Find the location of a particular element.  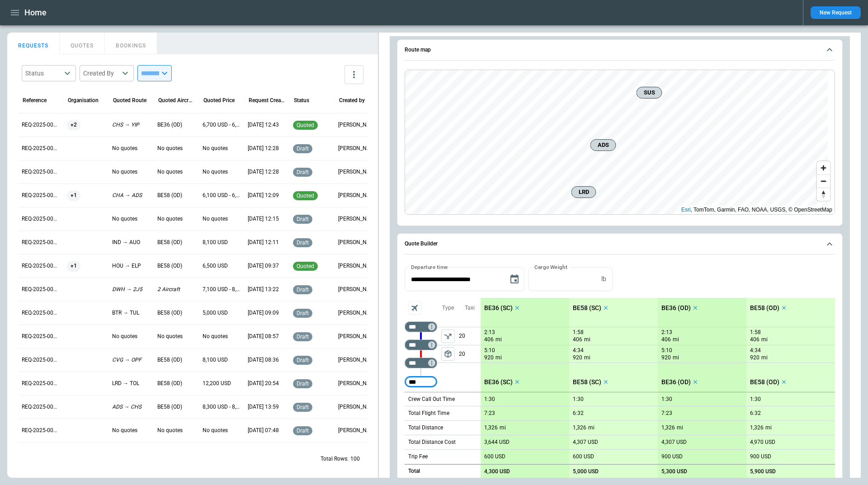

p: BE58 (SC) is located at coordinates (587, 382).